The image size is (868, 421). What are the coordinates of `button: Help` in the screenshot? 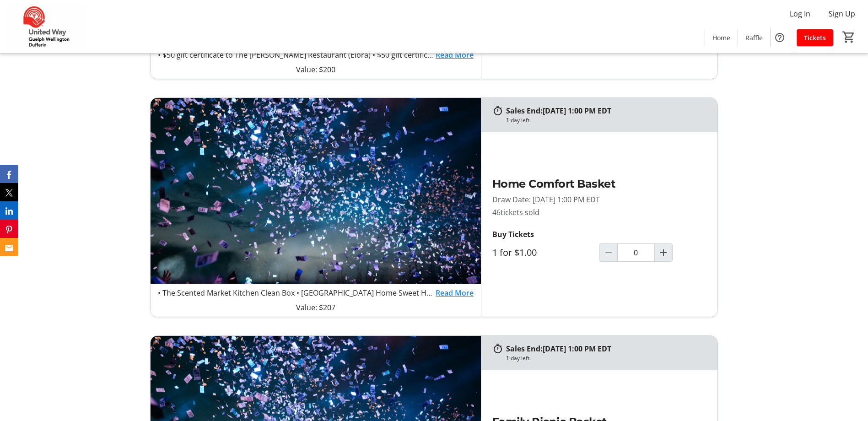 It's located at (780, 38).